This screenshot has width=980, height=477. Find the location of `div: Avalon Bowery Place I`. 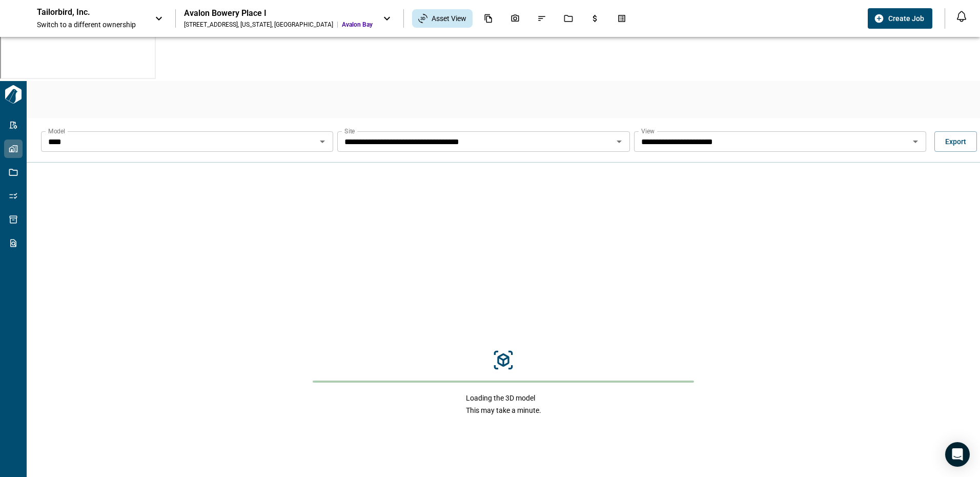

div: Avalon Bowery Place I is located at coordinates (278, 13).